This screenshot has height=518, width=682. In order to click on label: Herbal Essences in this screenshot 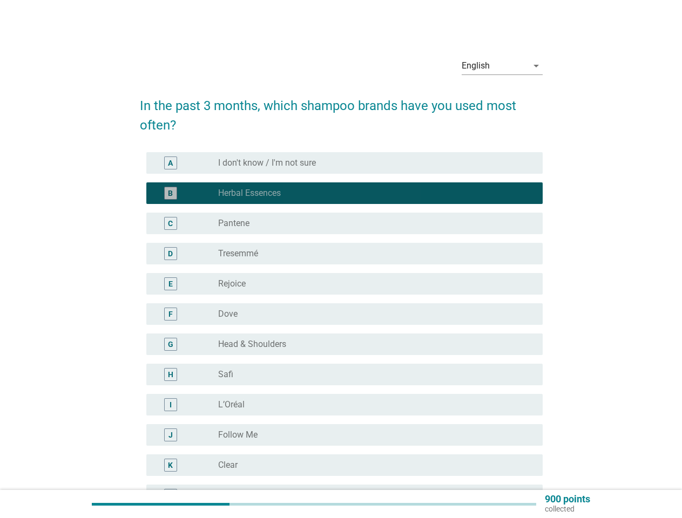, I will do `click(250, 193)`.